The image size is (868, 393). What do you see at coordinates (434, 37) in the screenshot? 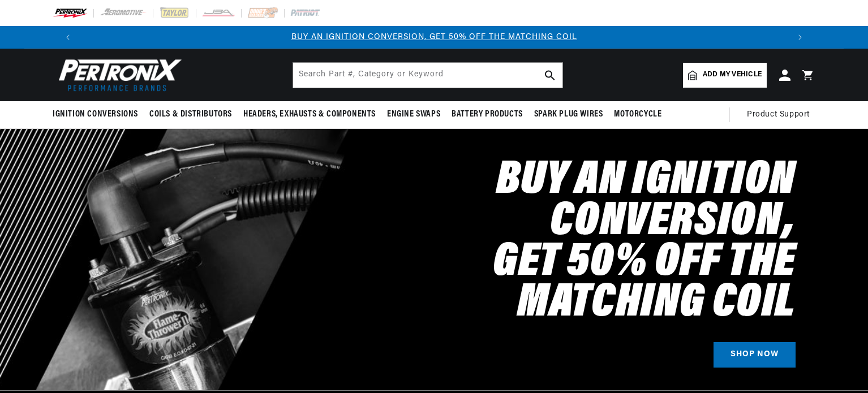
I see `a: BUY AN IGNITION CONVERSION, GET 50% OFF THE MATCHING COIL` at bounding box center [434, 37].